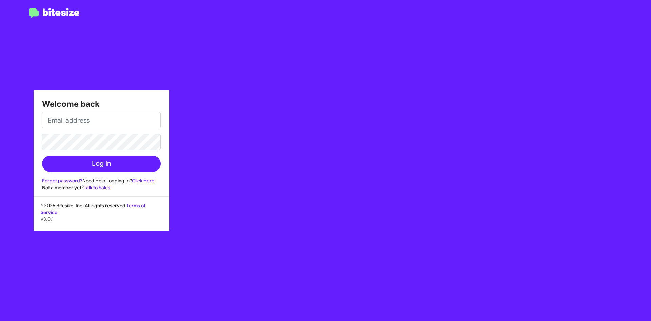  Describe the element at coordinates (62, 180) in the screenshot. I see `a: Forgot password?` at that location.